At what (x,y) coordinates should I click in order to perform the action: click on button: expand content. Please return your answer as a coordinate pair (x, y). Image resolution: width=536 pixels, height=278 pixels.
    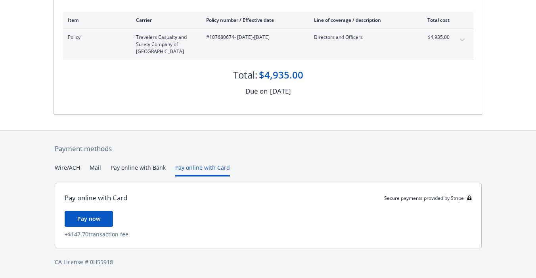
    Looking at the image, I should click on (463, 40).